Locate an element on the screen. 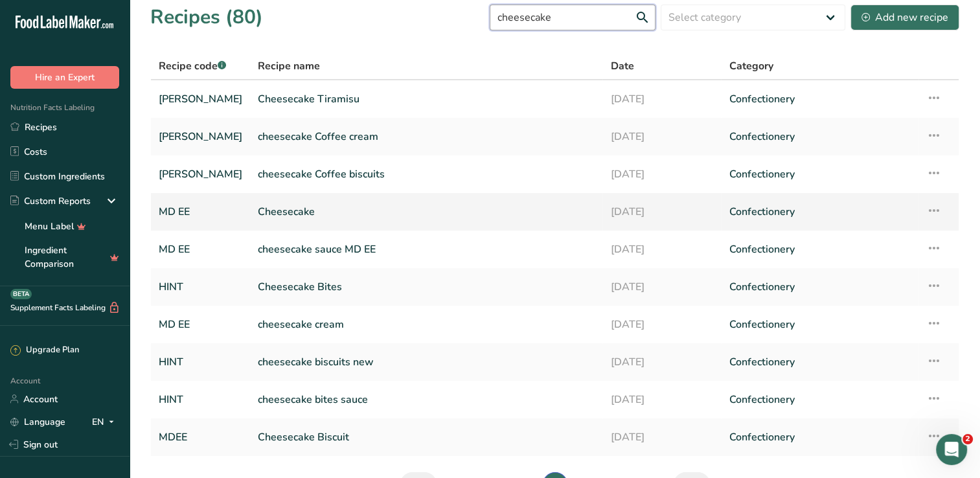  a: MDEE is located at coordinates (200, 437).